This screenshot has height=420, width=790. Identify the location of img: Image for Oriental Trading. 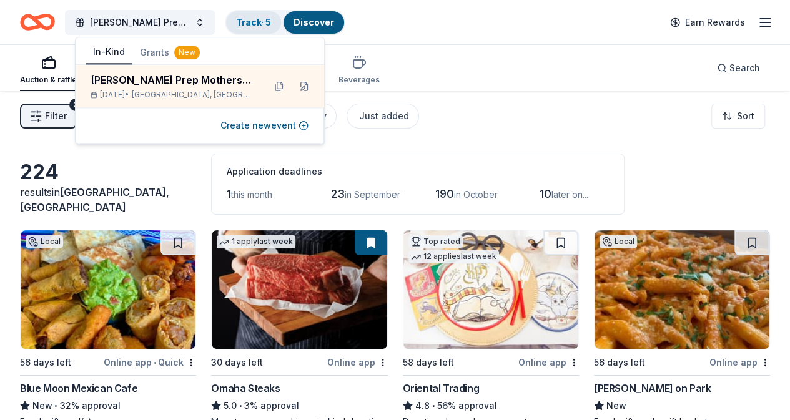
(491, 290).